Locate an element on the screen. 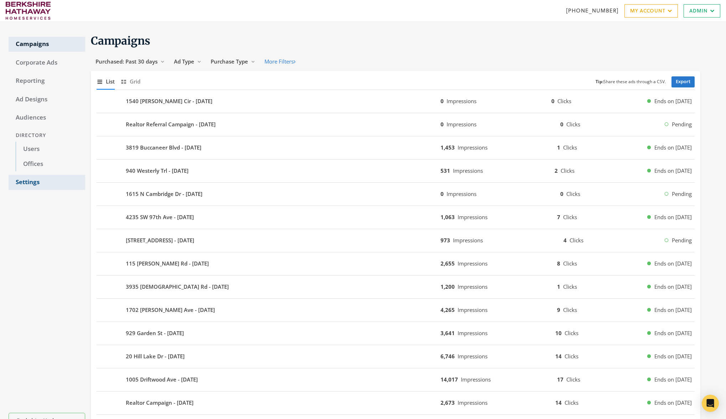  b: 4 is located at coordinates (565, 240).